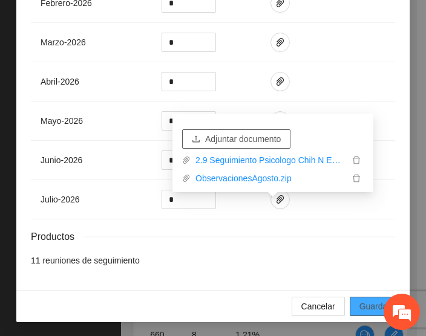 The height and width of the screenshot is (336, 426). I want to click on span: julio - 2026, so click(60, 199).